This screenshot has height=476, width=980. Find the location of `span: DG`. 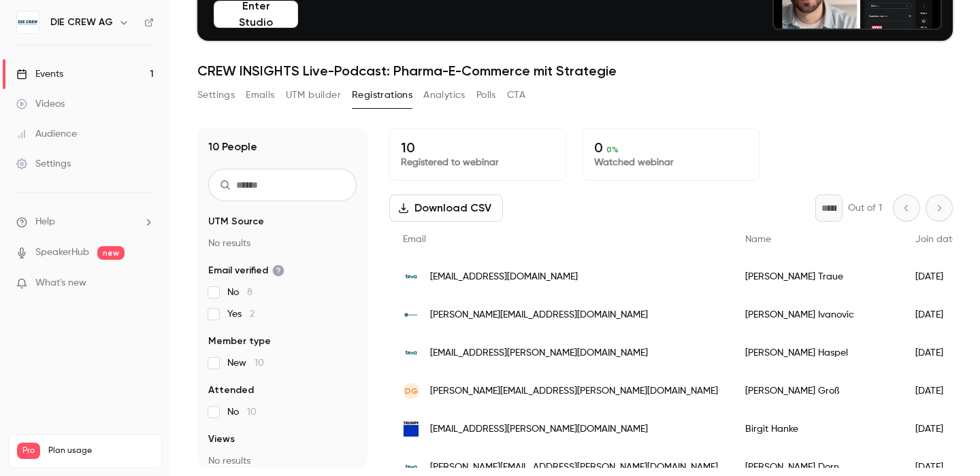

span: DG is located at coordinates (411, 391).